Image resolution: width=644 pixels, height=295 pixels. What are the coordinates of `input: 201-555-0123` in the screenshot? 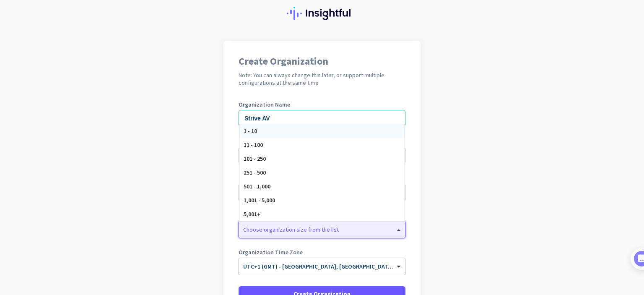 It's located at (322, 155).